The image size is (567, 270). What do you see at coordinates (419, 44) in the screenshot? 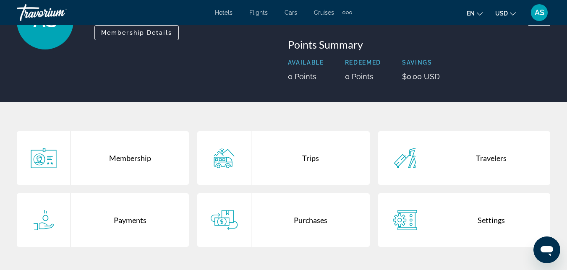
I see `h3: Points Summary` at bounding box center [419, 44].